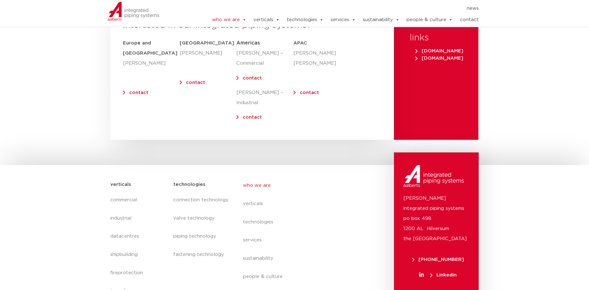 The height and width of the screenshot is (290, 589). Describe the element at coordinates (202, 218) in the screenshot. I see `a: valve technology` at that location.